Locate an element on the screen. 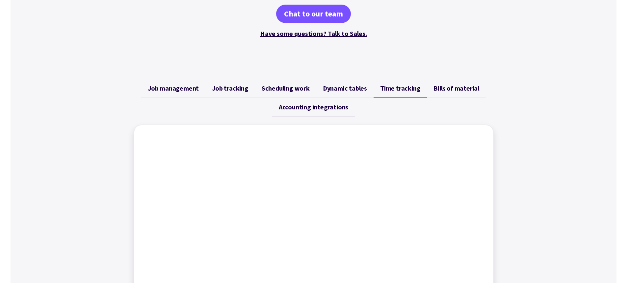 This screenshot has width=627, height=283. span: Dynamic tables is located at coordinates (345, 88).